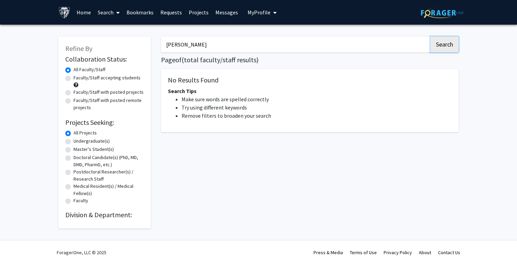 The width and height of the screenshot is (517, 260). What do you see at coordinates (109, 104) in the screenshot?
I see `label: Faculty/Staff with posted remote projects` at bounding box center [109, 104].